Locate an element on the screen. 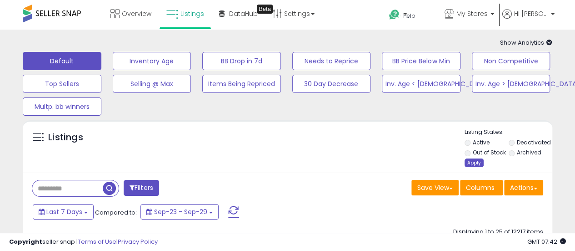 The height and width of the screenshot is (251, 575). button: BB Drop in 7d is located at coordinates (241, 61).